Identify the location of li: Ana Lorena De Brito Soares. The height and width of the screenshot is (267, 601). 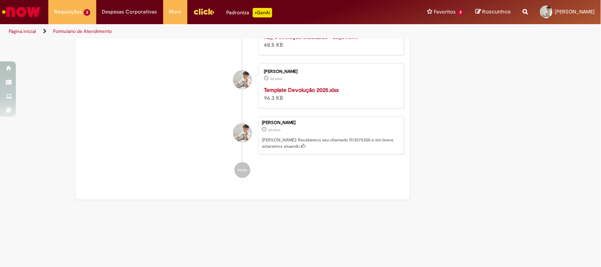
(243, 135).